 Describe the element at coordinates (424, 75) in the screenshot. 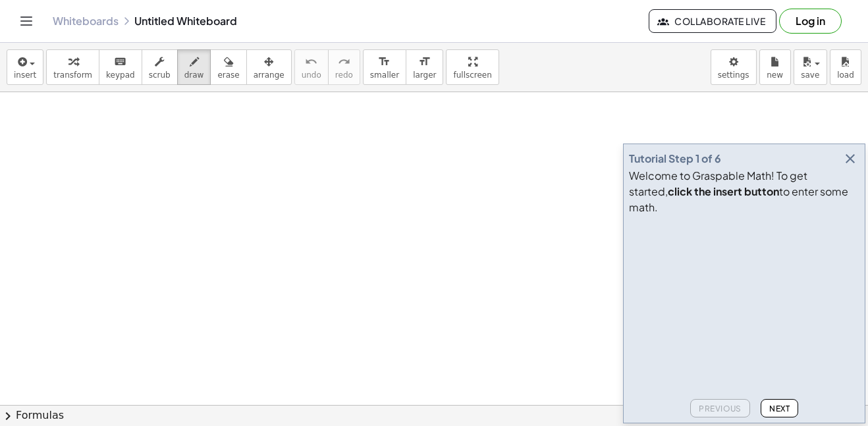

I see `span: larger` at that location.